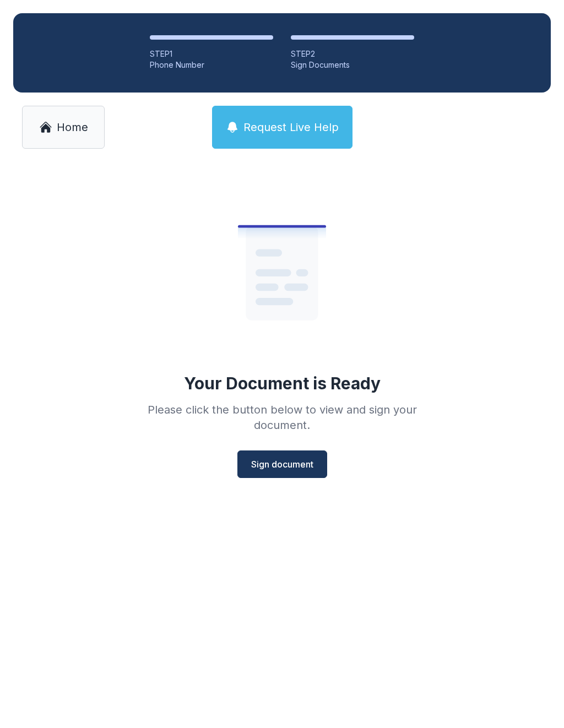 Image resolution: width=564 pixels, height=728 pixels. Describe the element at coordinates (291, 128) in the screenshot. I see `span: Request Live Help` at that location.